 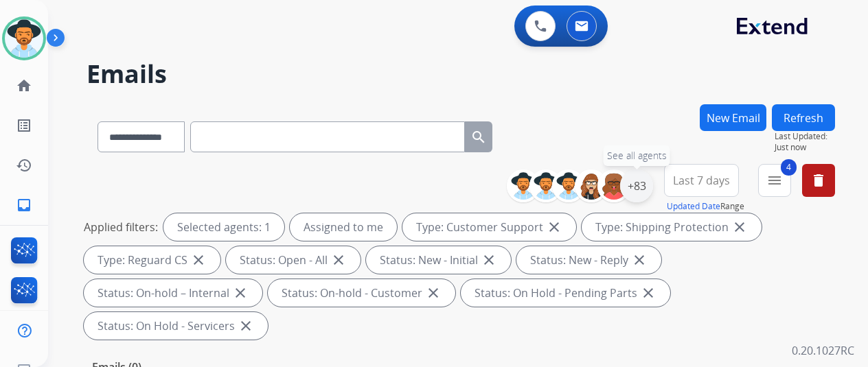 What do you see at coordinates (343, 227) in the screenshot?
I see `div: Assigned to me` at bounding box center [343, 227].